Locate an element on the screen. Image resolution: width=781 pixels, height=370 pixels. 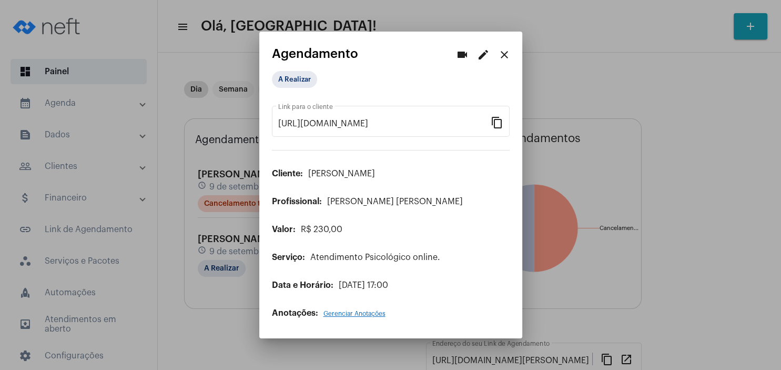
span: Cliente: is located at coordinates (287, 174).